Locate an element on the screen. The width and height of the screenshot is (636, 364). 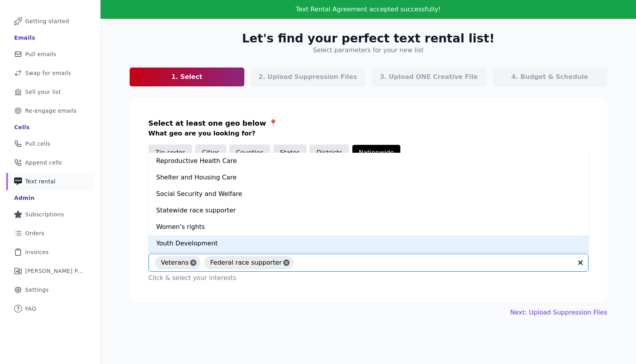
span: Pull emails is located at coordinates (41, 54).